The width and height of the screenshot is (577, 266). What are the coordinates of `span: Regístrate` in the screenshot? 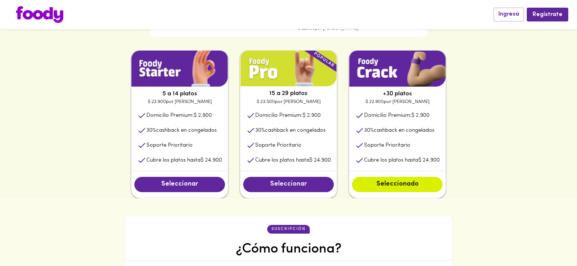 It's located at (547, 15).